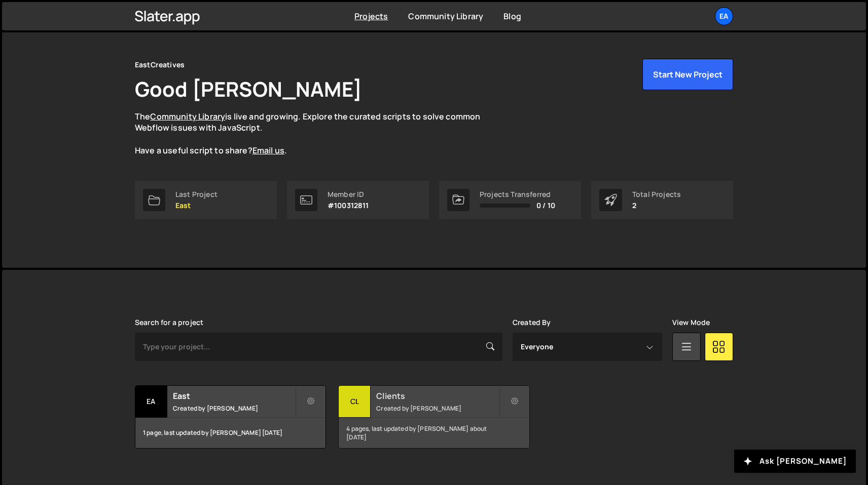 This screenshot has height=485, width=868. What do you see at coordinates (348, 195) in the screenshot?
I see `div: Member ID` at bounding box center [348, 195].